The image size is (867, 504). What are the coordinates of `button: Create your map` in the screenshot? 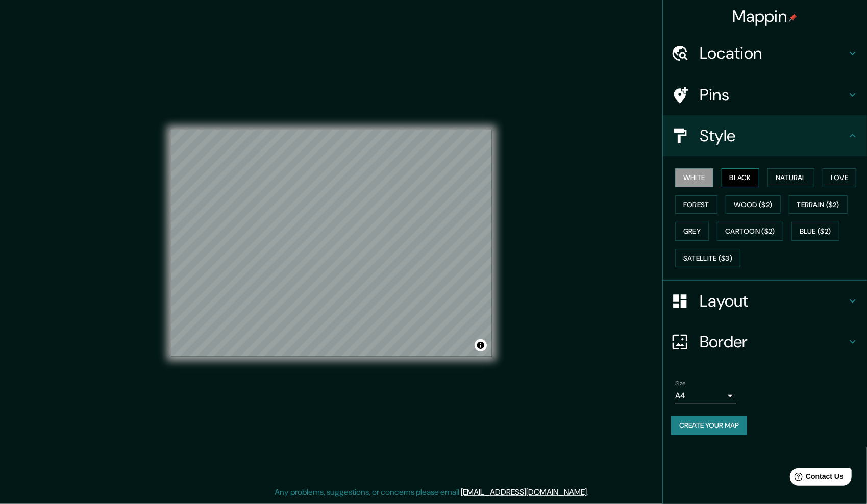 It's located at (709, 425).